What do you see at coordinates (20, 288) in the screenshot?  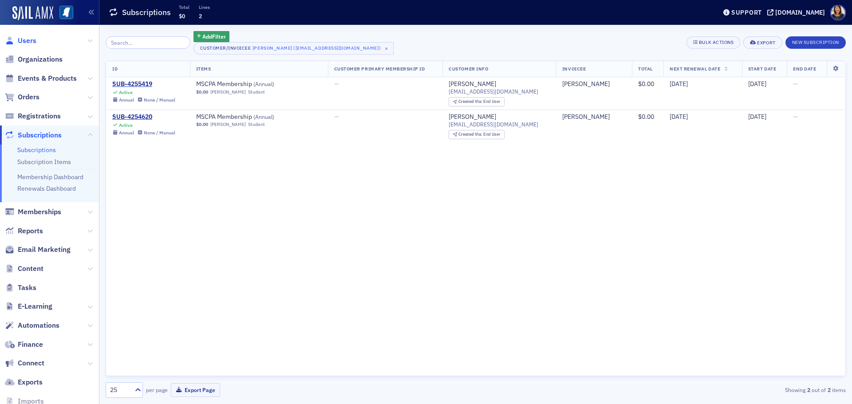 I see `a: Tasks` at bounding box center [20, 288].